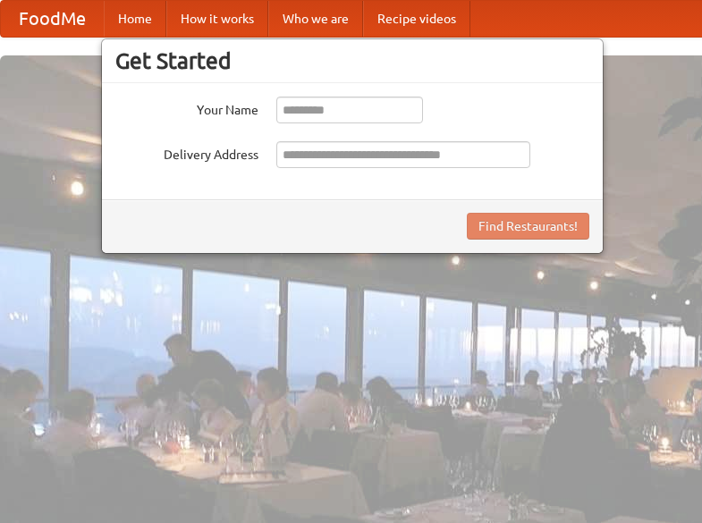 The image size is (702, 523). I want to click on a: Who we are, so click(316, 19).